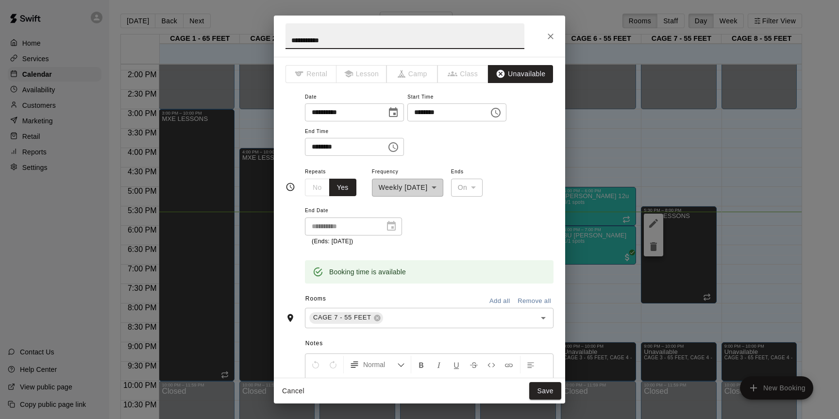 The height and width of the screenshot is (419, 839). I want to click on button: Open, so click(543, 318).